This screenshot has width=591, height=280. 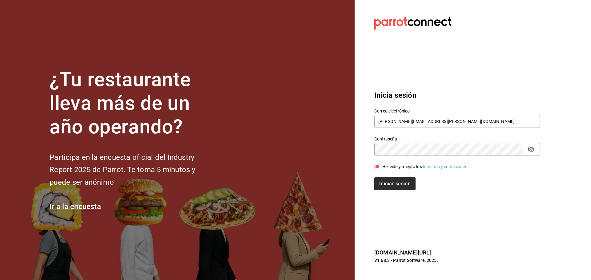 I want to click on button: passwordField, so click(x=531, y=150).